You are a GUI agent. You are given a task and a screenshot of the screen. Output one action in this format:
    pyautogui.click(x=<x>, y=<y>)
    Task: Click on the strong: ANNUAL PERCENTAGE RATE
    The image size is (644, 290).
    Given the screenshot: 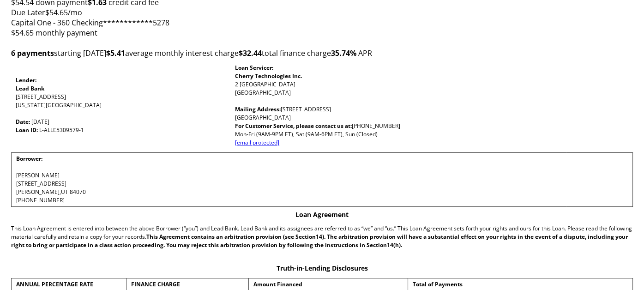 What is the action you would take?
    pyautogui.click(x=54, y=284)
    